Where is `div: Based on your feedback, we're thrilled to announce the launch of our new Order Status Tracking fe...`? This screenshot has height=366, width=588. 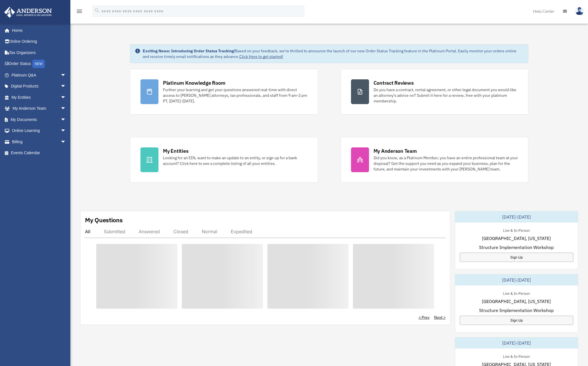
div: Based on your feedback, we're thrilled to announce the launch of our new Order Status Tracking fe... is located at coordinates (333, 54).